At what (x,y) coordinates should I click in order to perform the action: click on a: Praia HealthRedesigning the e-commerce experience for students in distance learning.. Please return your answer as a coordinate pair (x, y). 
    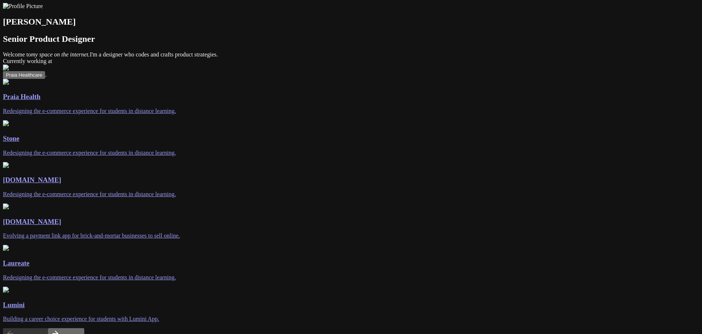
    Looking at the image, I should click on (351, 96).